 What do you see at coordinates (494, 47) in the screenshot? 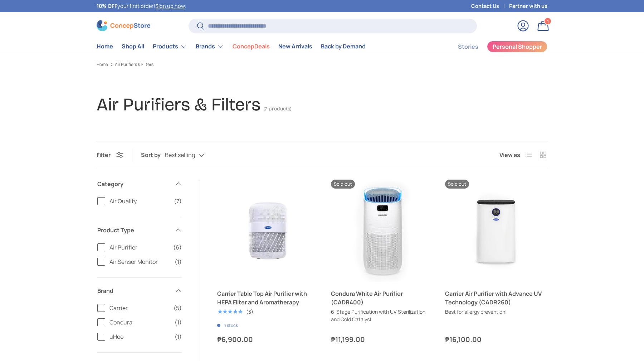
I see `nav: Secondary` at bounding box center [494, 47].